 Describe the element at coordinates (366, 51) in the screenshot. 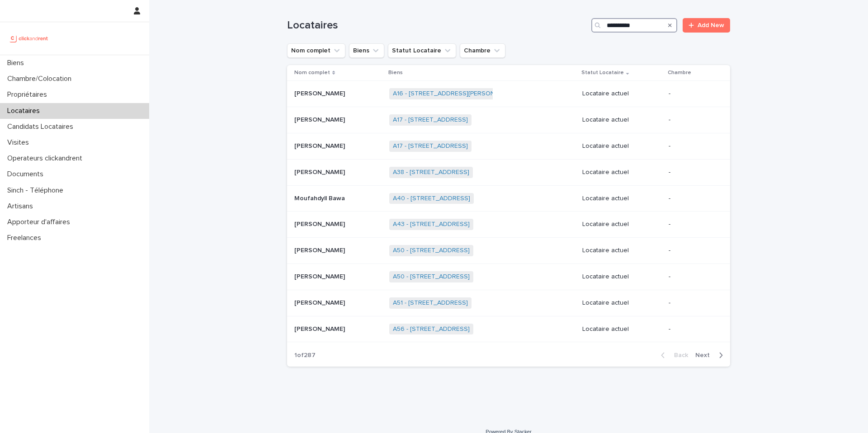

I see `button: Biens` at that location.